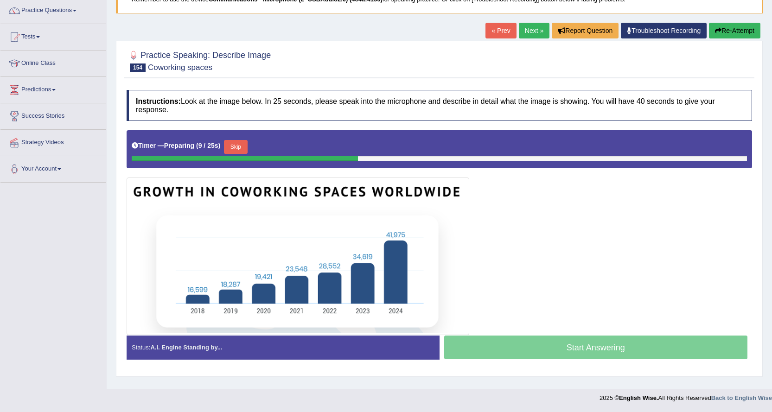 The width and height of the screenshot is (772, 412). I want to click on strong: Back to English Wise, so click(741, 398).